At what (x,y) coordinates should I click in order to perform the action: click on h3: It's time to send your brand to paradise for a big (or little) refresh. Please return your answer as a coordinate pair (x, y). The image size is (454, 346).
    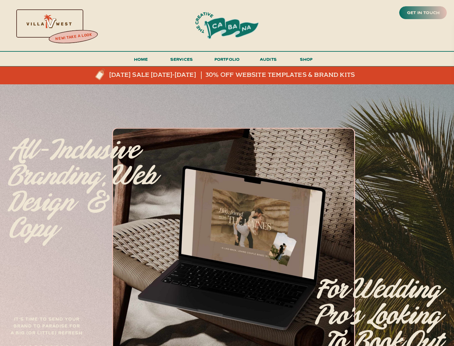
    Looking at the image, I should click on (47, 327).